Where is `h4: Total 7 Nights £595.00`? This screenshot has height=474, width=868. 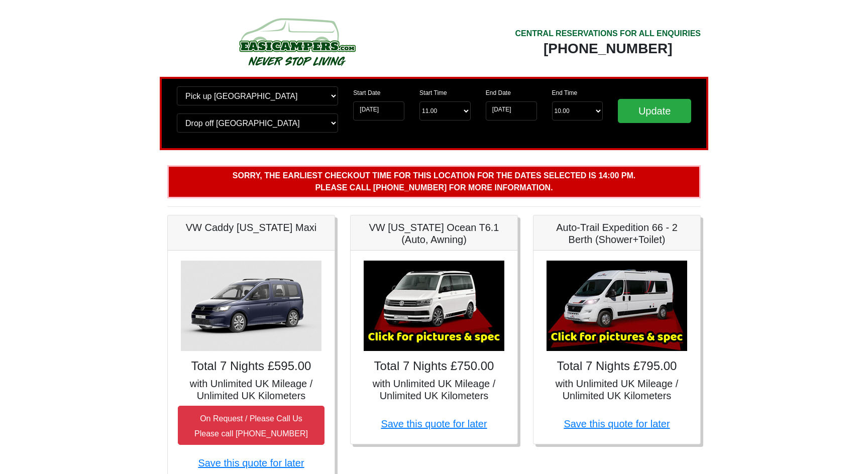 h4: Total 7 Nights £595.00 is located at coordinates (251, 366).